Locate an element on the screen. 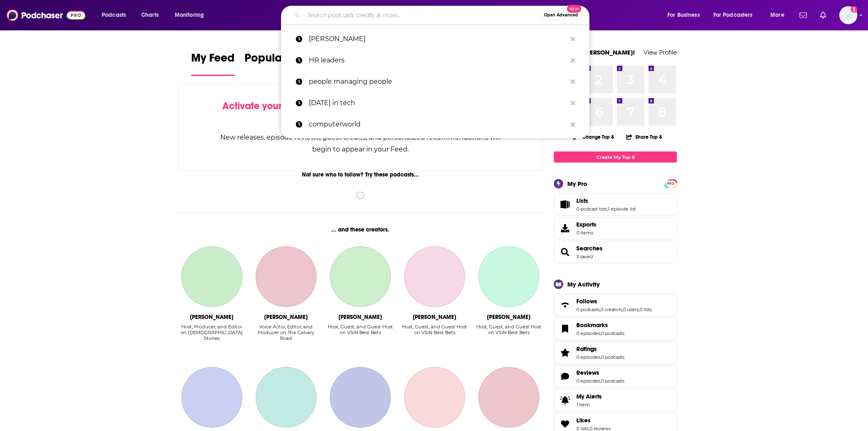  a: 0 users is located at coordinates (631, 310).